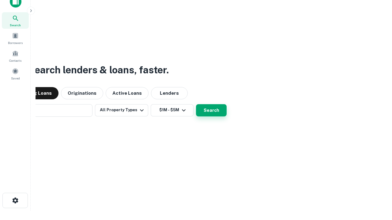 This screenshot has height=220, width=392. Describe the element at coordinates (15, 38) in the screenshot. I see `a: Borrowers` at that location.